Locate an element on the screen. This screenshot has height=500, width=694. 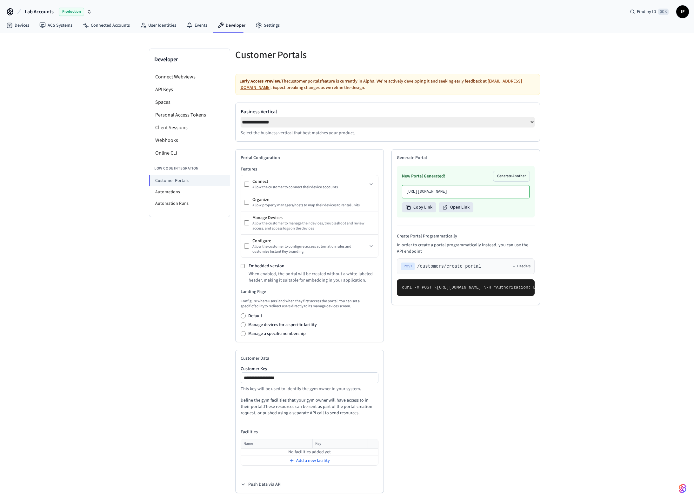
button: IF is located at coordinates (682, 12).